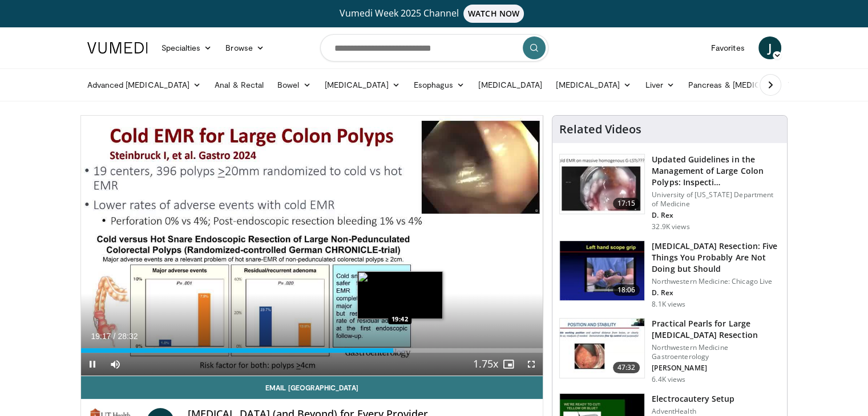 This screenshot has height=416, width=868. What do you see at coordinates (671, 227) in the screenshot?
I see `p: 32.9K views` at bounding box center [671, 227].